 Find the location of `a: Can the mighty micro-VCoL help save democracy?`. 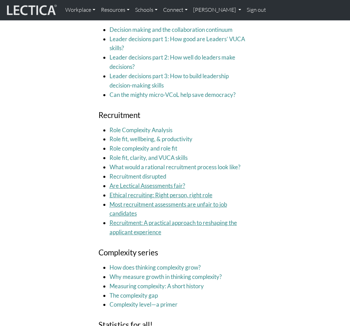

a: Can the mighty micro-VCoL help save democracy? is located at coordinates (173, 94).